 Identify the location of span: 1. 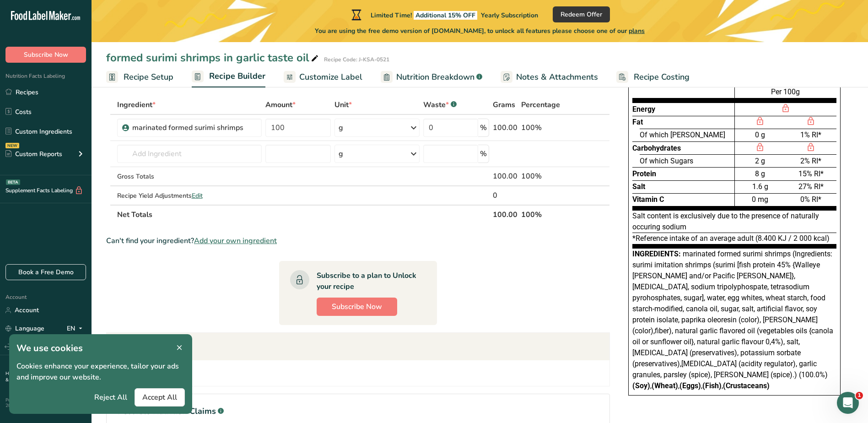
(859, 396).